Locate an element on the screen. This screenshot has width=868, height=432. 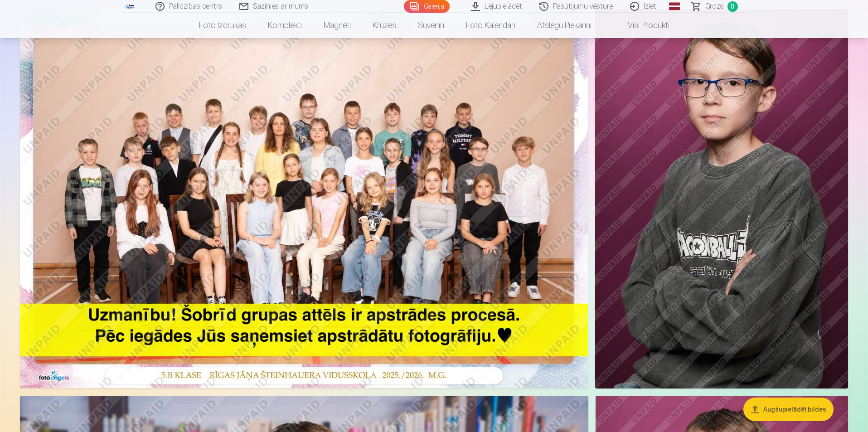
span: Grozs is located at coordinates (715, 6).